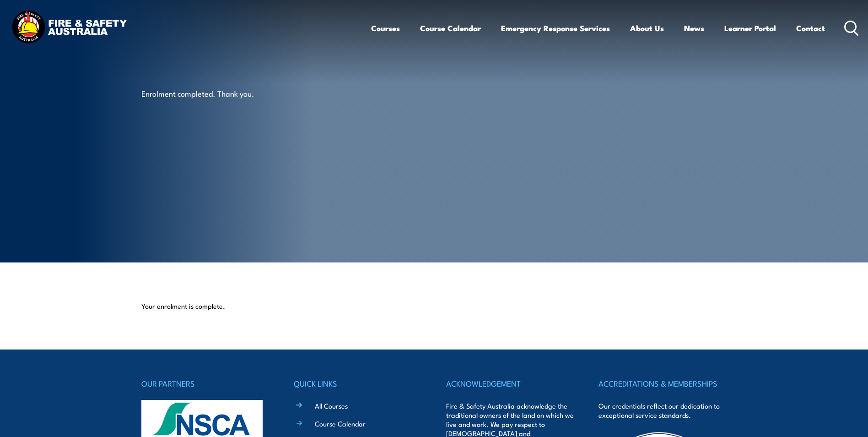  Describe the element at coordinates (750, 28) in the screenshot. I see `a: Learner Portal` at that location.